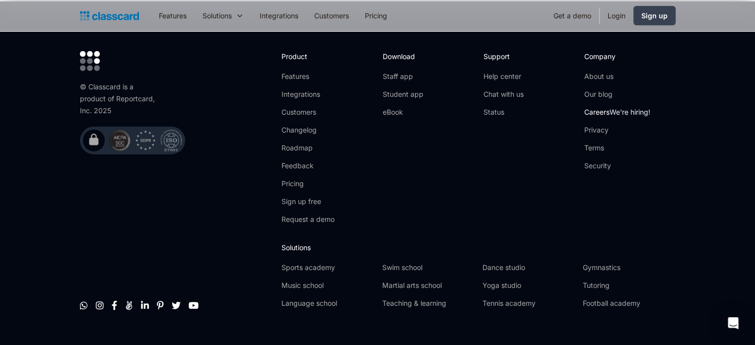  I want to click on a: Request a demo, so click(308, 219).